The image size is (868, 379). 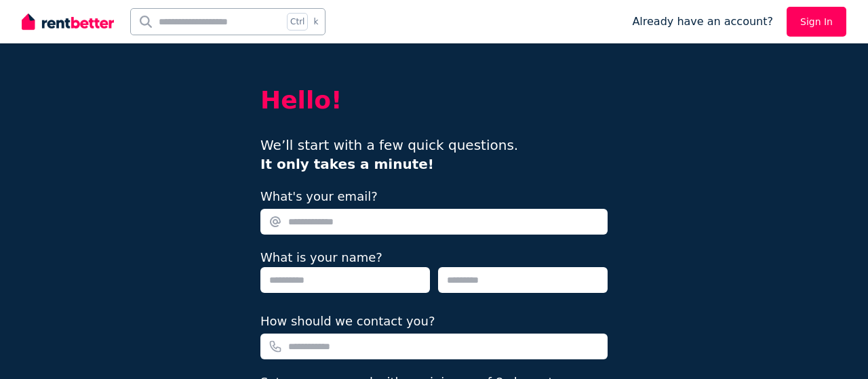 What do you see at coordinates (297, 22) in the screenshot?
I see `span: Ctrl` at bounding box center [297, 22].